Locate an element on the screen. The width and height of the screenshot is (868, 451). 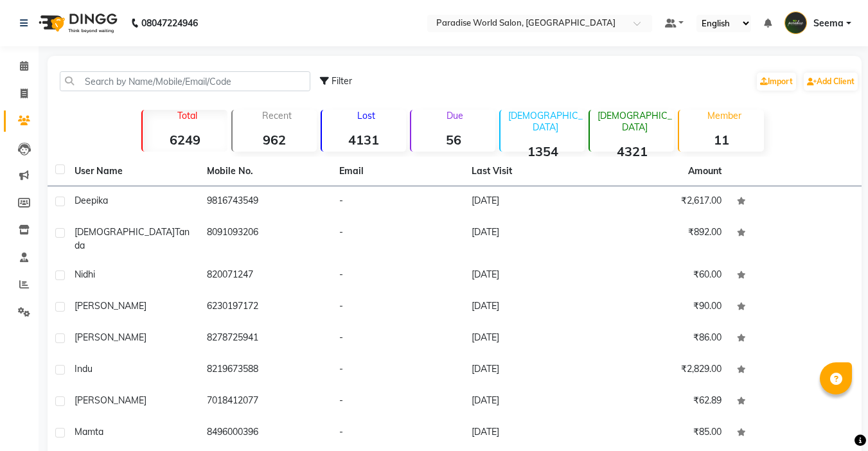
strong: 4321 is located at coordinates (632, 151).